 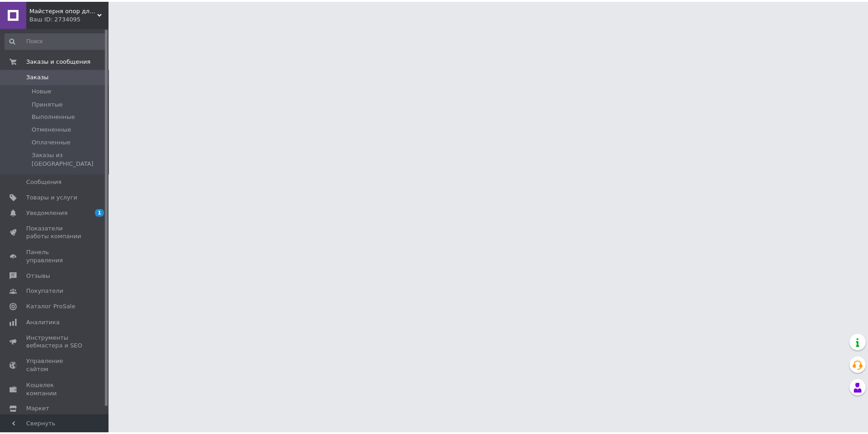 What do you see at coordinates (55, 367) in the screenshot?
I see `span: Управление сайтом` at bounding box center [55, 367].